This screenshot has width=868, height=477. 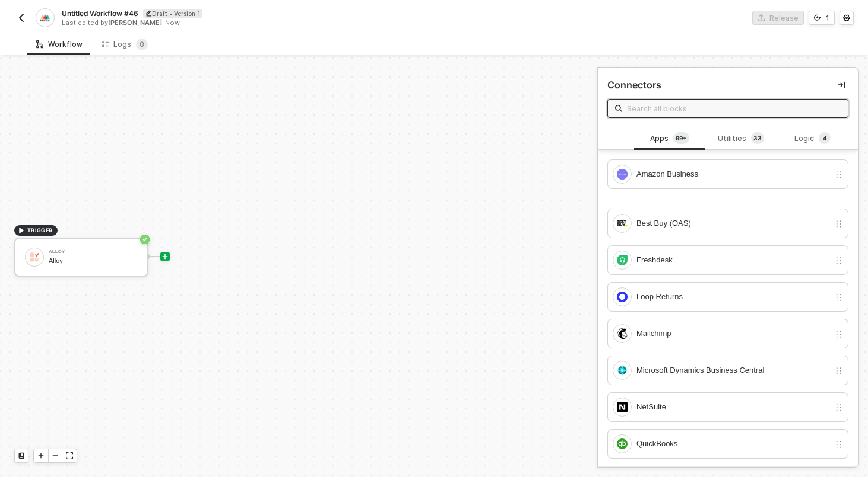 What do you see at coordinates (757, 138) in the screenshot?
I see `sup: 33` at bounding box center [757, 138].